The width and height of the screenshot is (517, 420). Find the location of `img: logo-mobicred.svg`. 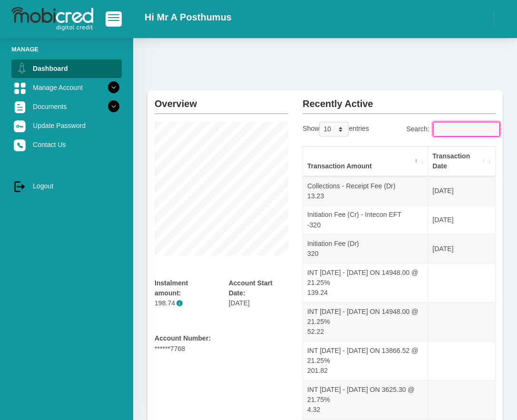

img: logo-mobicred.svg is located at coordinates (52, 19).